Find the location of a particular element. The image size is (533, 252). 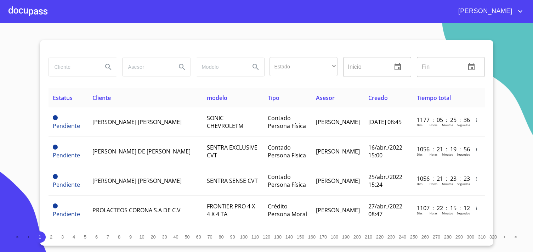

button: 220 is located at coordinates (380, 237).